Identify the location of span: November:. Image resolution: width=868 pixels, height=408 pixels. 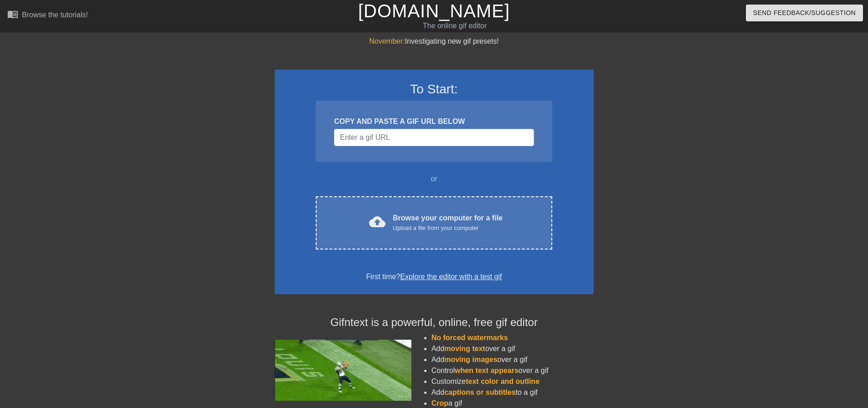
(386, 41).